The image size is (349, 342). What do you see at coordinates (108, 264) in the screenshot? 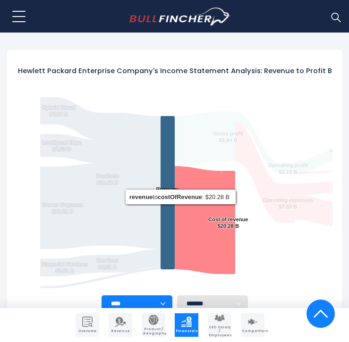
I see `text: Services $3.51 B` at bounding box center [108, 264].